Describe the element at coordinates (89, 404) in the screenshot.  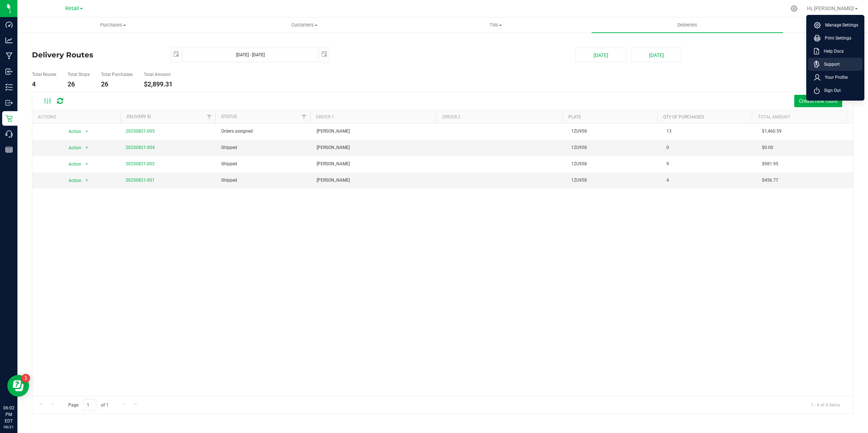
I see `input: 1` at that location.